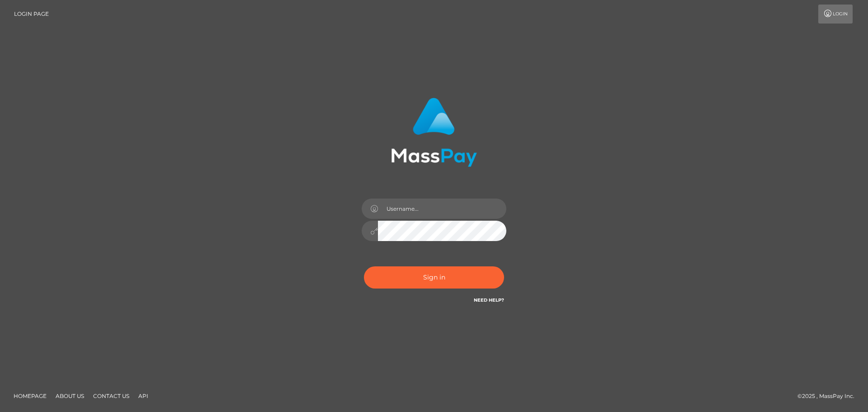  I want to click on a: Contact Us, so click(111, 395).